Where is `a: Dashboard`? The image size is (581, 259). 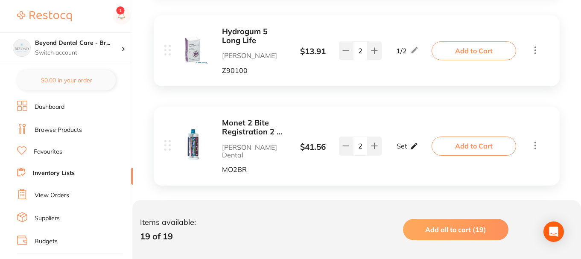
a: Dashboard is located at coordinates (50, 107).